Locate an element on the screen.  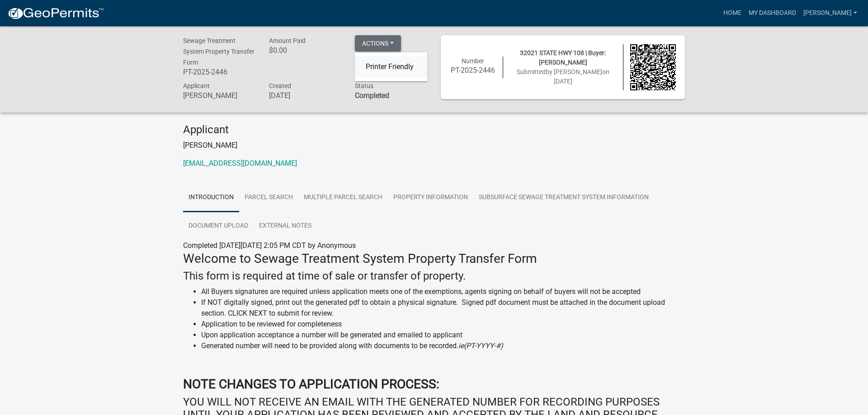
h4: This form is required at time of sale or transfer of property. is located at coordinates (434, 276).